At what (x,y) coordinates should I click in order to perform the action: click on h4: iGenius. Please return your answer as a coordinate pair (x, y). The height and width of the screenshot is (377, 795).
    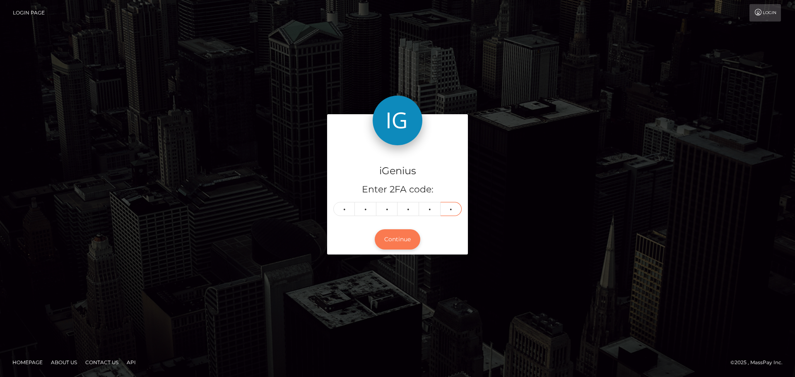
    Looking at the image, I should click on (397, 171).